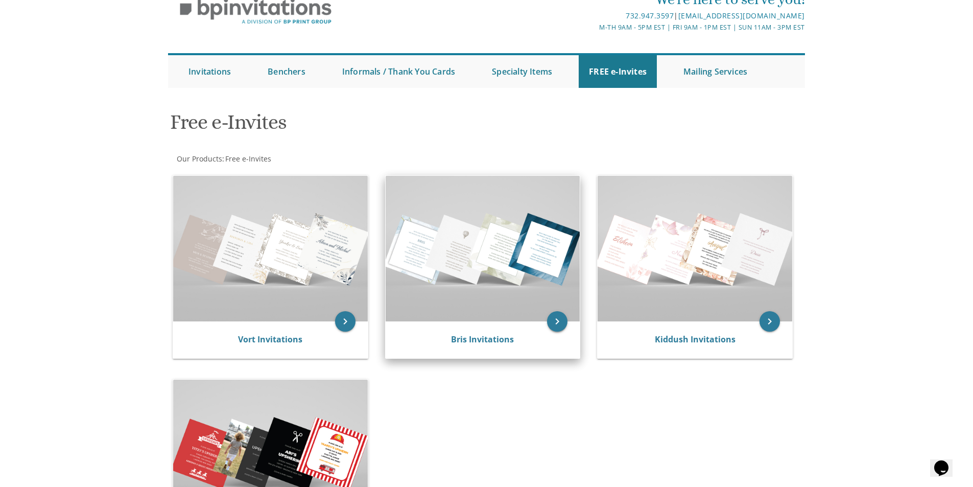 This screenshot has width=973, height=487. What do you see at coordinates (398, 72) in the screenshot?
I see `a: Informals / Thank You Cards` at bounding box center [398, 72].